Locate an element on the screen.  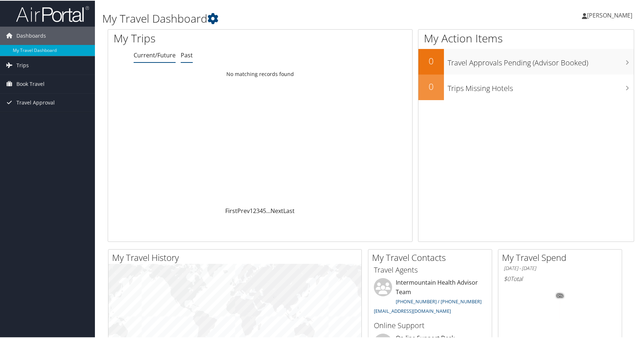
h2: My Travel Spend is located at coordinates (562, 257).